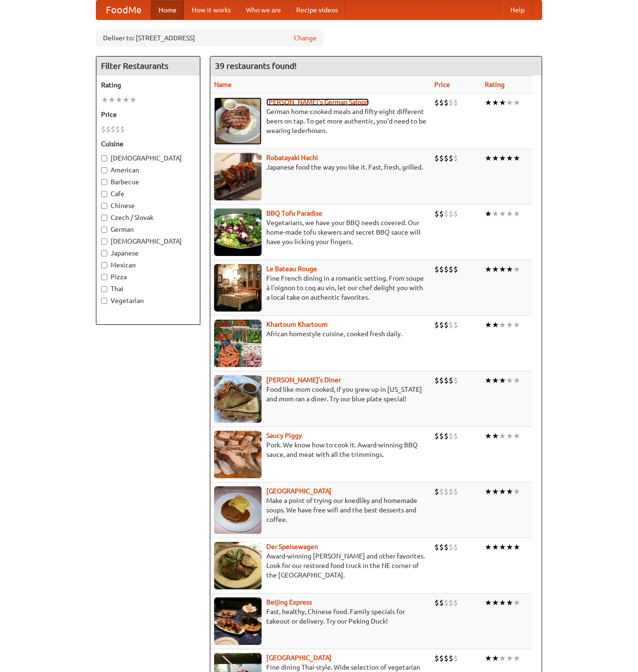 The image size is (638, 672). What do you see at coordinates (320, 510) in the screenshot?
I see `p: Make a point of trying our knedlíky and homemade soups. We have free wifi and the best desserts a...` at bounding box center [320, 510].